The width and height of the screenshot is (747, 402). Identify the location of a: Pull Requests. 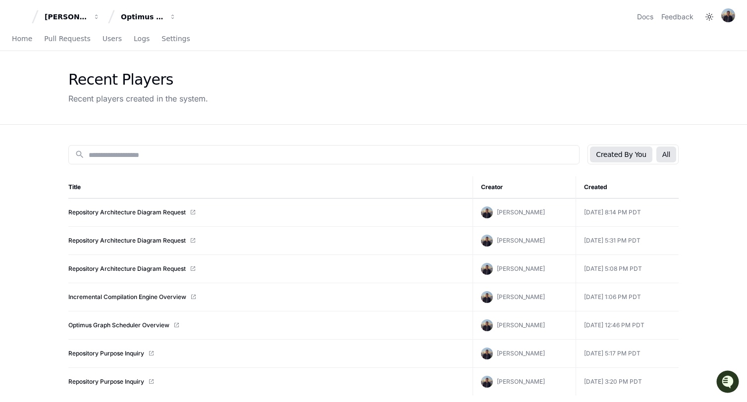
(67, 39).